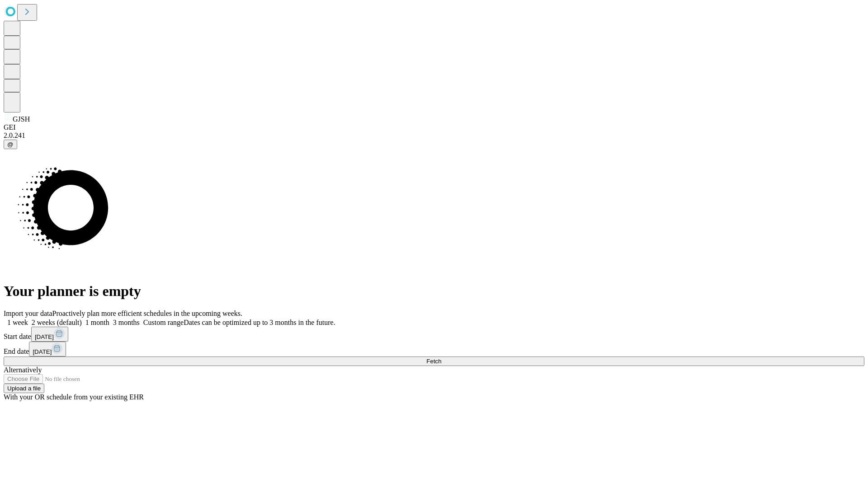 This screenshot has width=868, height=488. What do you see at coordinates (433, 361) in the screenshot?
I see `span: Fetch` at bounding box center [433, 361].